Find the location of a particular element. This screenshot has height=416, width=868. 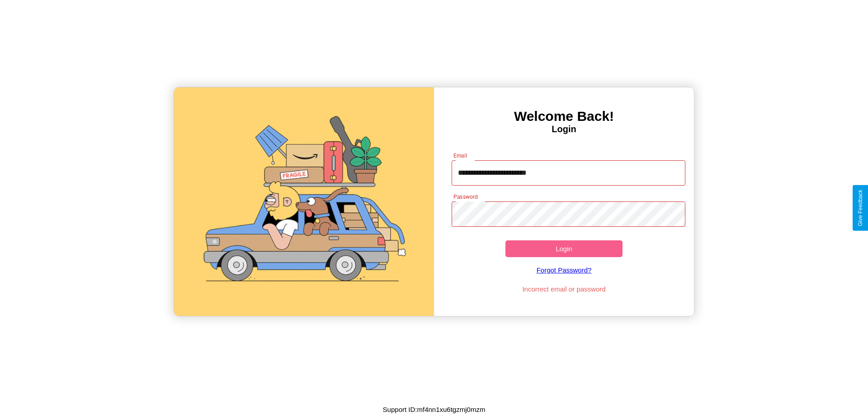

a: Forgot Password? is located at coordinates (564, 270).